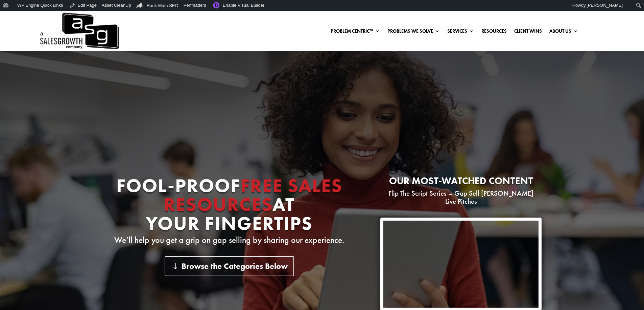  Describe the element at coordinates (253, 195) in the screenshot. I see `span: Free Sales Resources` at that location.